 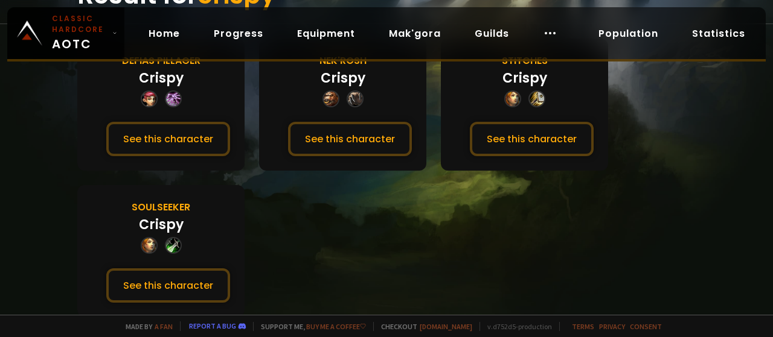 What do you see at coordinates (164, 327) in the screenshot?
I see `a: a fan` at bounding box center [164, 327].